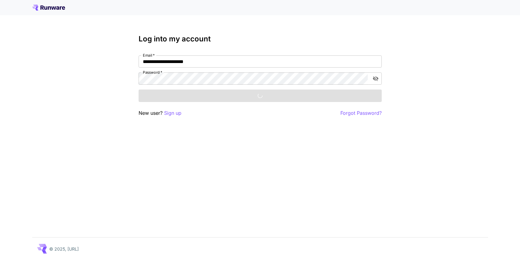 The image size is (520, 260). I want to click on p: Sign up, so click(173, 113).